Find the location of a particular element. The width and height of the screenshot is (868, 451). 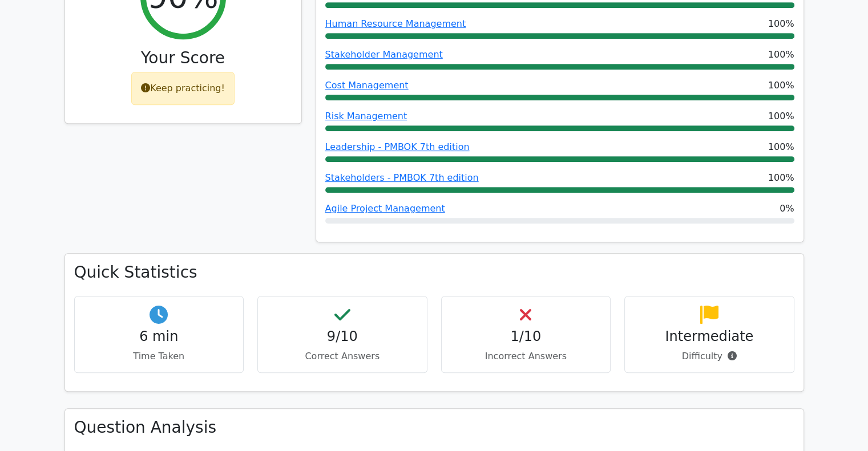

h3: Your Score is located at coordinates (183, 58).